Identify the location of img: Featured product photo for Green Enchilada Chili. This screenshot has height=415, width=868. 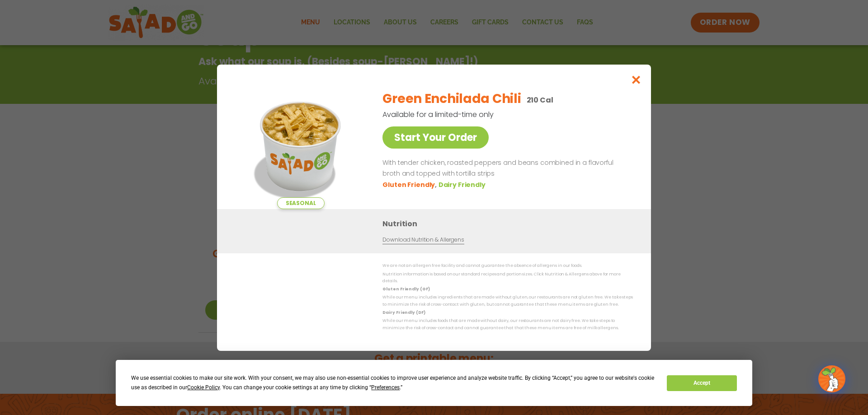
(301, 146).